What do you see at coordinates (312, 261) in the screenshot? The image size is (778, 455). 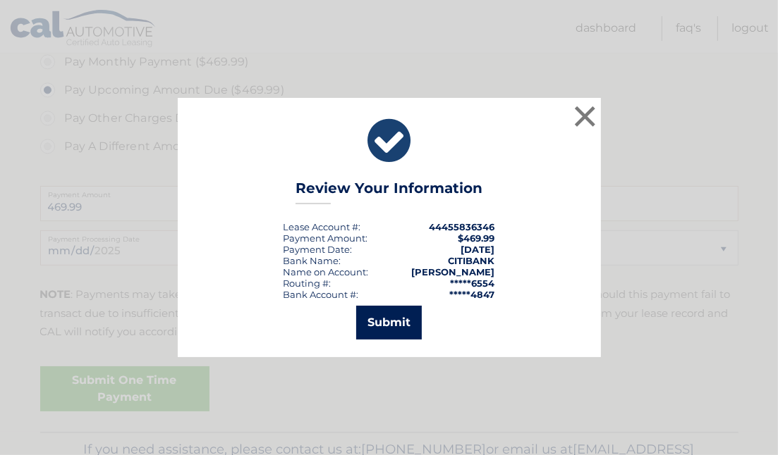 I see `div: Bank Name:` at bounding box center [312, 261].